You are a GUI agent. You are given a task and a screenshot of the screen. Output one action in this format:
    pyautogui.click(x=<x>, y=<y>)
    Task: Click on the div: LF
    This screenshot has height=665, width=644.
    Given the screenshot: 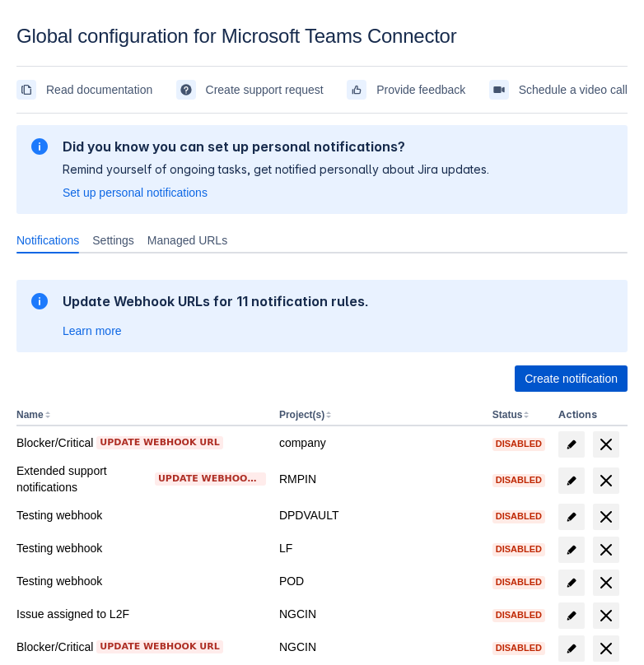 What is the action you would take?
    pyautogui.click(x=379, y=549)
    